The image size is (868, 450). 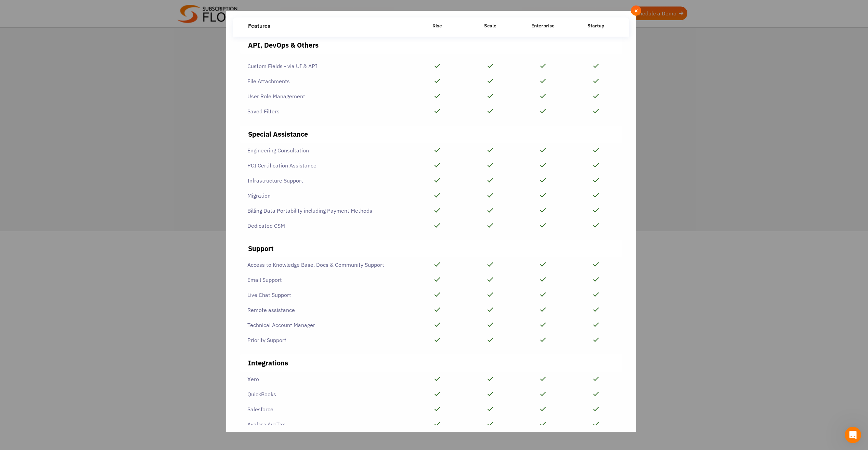 What do you see at coordinates (325, 340) in the screenshot?
I see `div: Priority Support` at bounding box center [325, 340].